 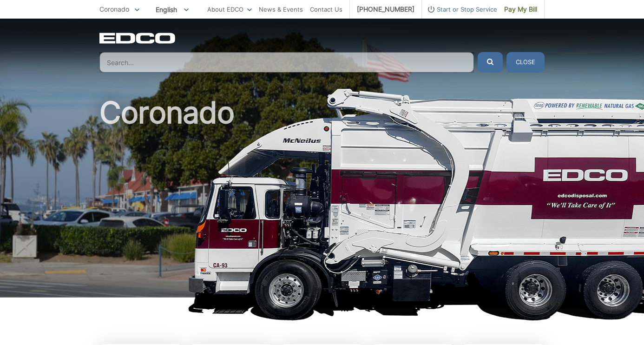 I want to click on a: News & Events, so click(x=281, y=9).